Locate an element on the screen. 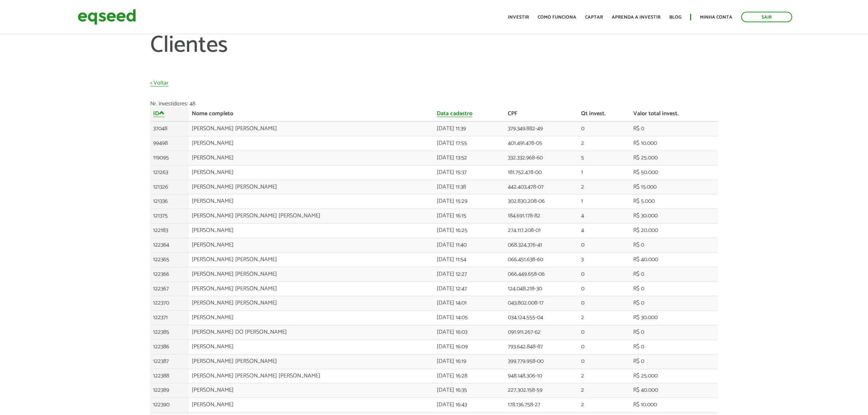 This screenshot has width=868, height=415. td: R$ 40.000 is located at coordinates (674, 259).